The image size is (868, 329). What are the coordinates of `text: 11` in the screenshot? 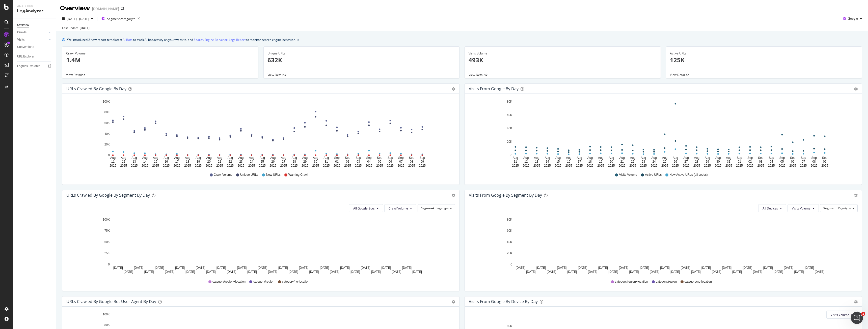 It's located at (515, 161).